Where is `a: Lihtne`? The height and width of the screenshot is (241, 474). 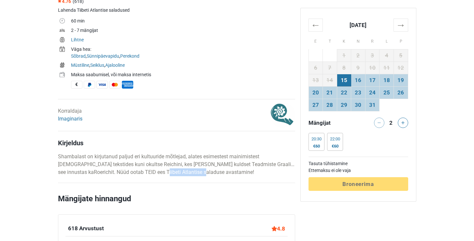 a: Lihtne is located at coordinates (77, 40).